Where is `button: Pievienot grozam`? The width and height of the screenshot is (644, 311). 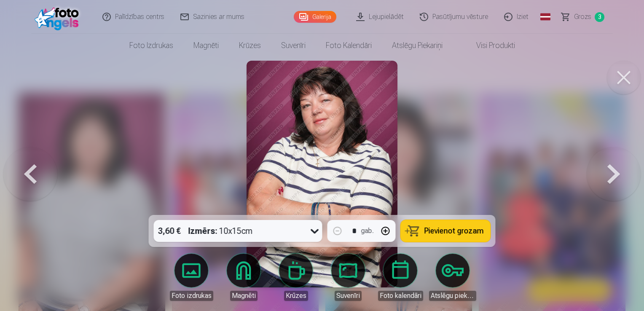
button: Pievienot grozam is located at coordinates (446, 231).